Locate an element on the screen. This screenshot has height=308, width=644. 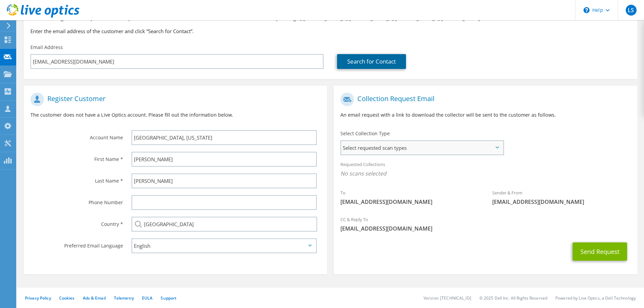
label: Country * is located at coordinates (76, 222).